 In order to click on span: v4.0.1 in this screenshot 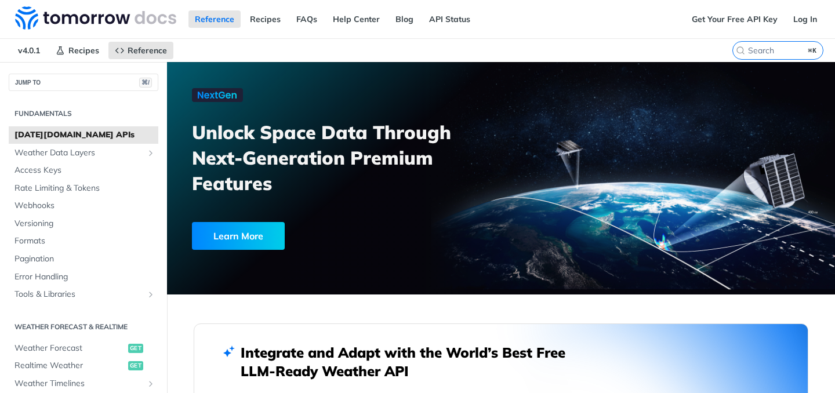, I will do `click(29, 50)`.